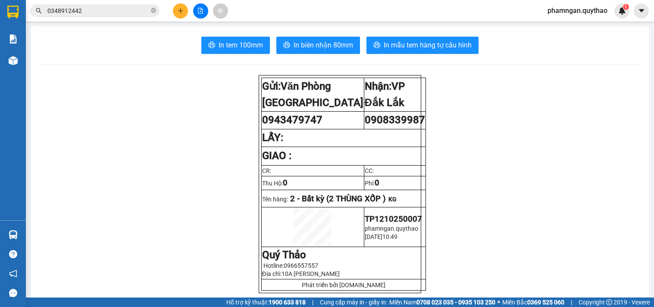  What do you see at coordinates (291, 266) in the screenshot?
I see `span: Hotline:` at bounding box center [291, 266].